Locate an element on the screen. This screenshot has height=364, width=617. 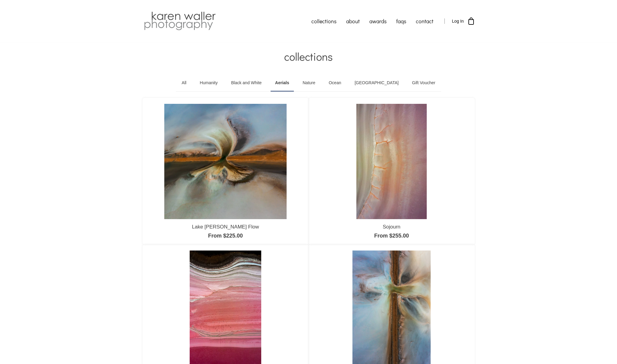
a: Black and White is located at coordinates (246, 83).